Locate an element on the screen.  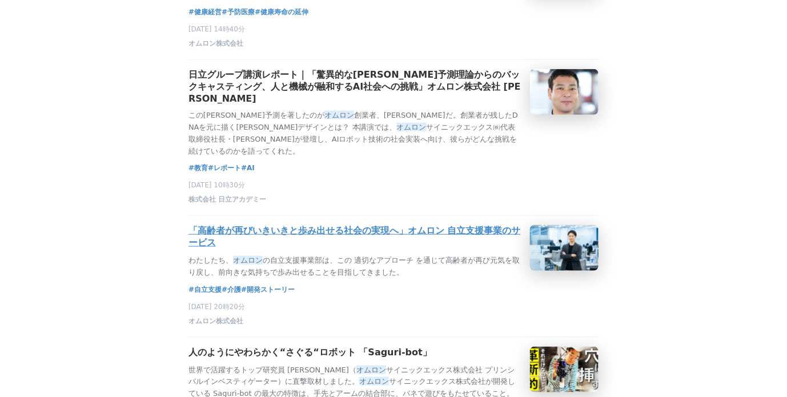
a: #介護 is located at coordinates (231, 289).